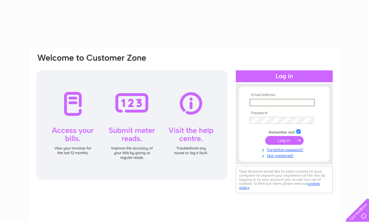 The width and height of the screenshot is (369, 222). I want to click on input: Submit, so click(284, 140).